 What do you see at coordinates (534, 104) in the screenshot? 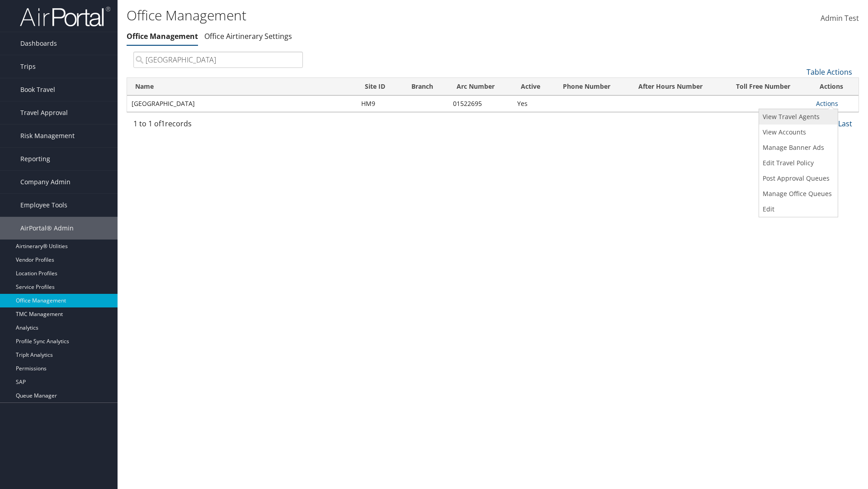
I see `td: Yes` at bounding box center [534, 104].